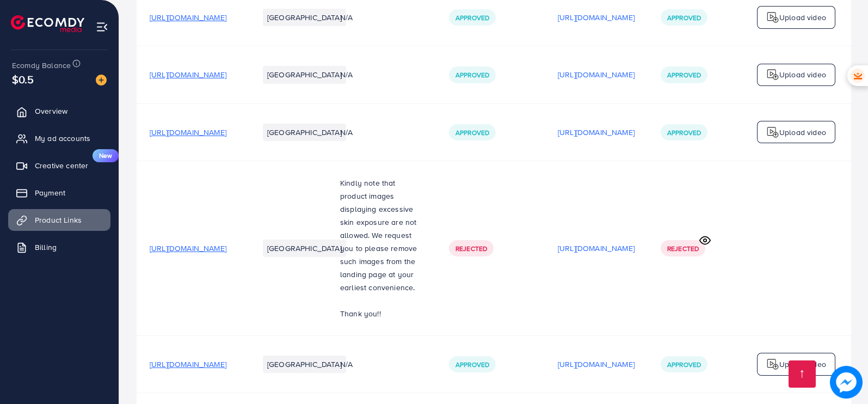 The width and height of the screenshot is (868, 404). Describe the element at coordinates (63, 139) in the screenshot. I see `span: My ad accounts` at that location.